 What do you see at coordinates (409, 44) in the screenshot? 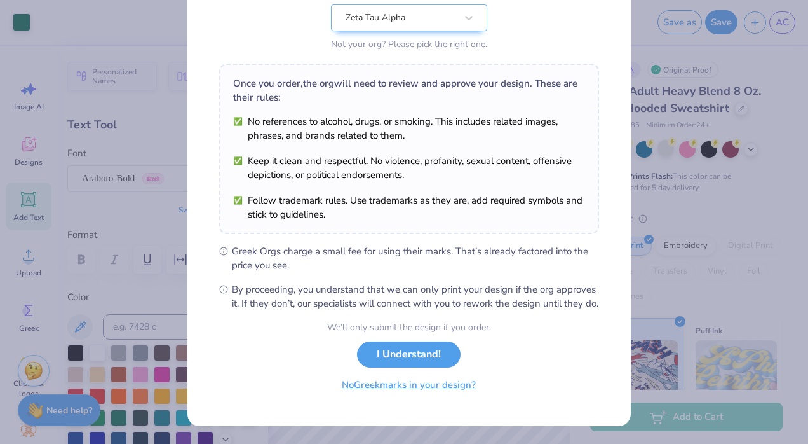
I see `div: Not your org? Please pick the right one.` at bounding box center [409, 44].